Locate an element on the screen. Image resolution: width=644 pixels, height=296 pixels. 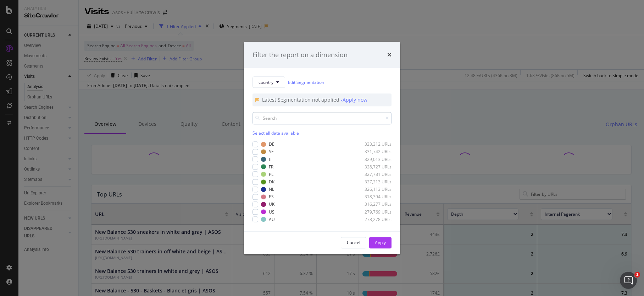
div: - Apply now is located at coordinates (354, 100).